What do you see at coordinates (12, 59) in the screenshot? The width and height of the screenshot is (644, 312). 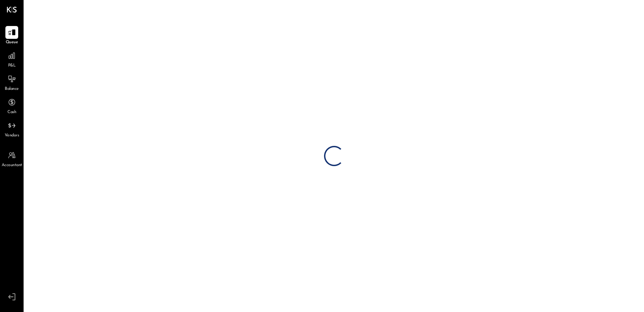 I see `a: P&L` at bounding box center [12, 59].